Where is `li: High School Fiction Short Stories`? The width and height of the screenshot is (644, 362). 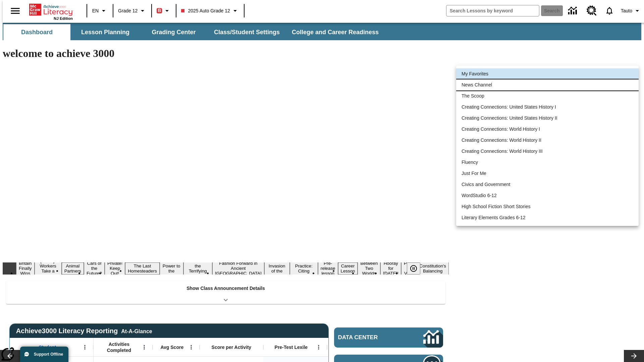
li: High School Fiction Short Stories is located at coordinates (547, 207).